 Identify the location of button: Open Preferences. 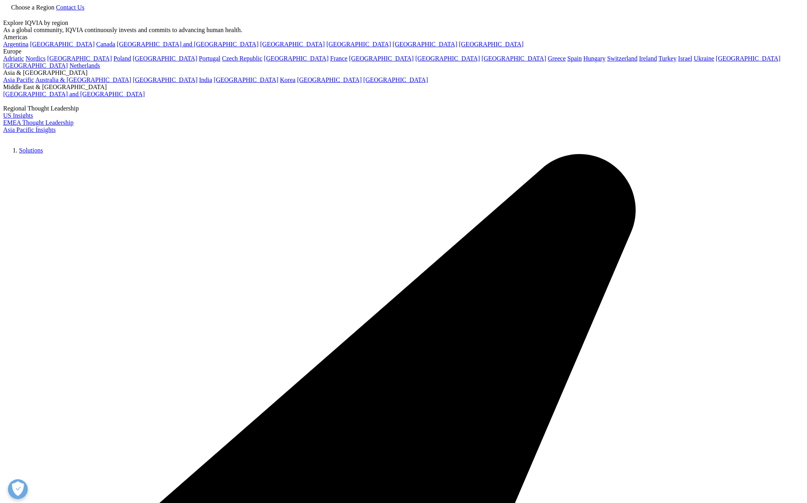
(18, 489).